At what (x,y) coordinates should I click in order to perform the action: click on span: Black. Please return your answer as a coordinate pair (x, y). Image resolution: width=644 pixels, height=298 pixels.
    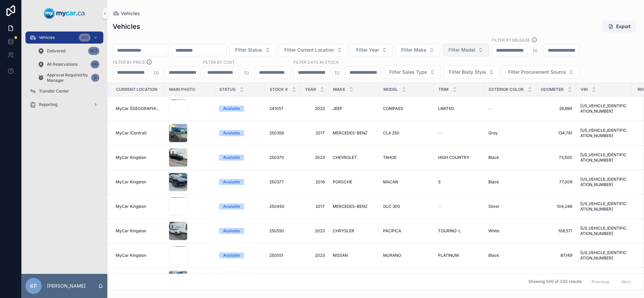
    Looking at the image, I should click on (494, 256).